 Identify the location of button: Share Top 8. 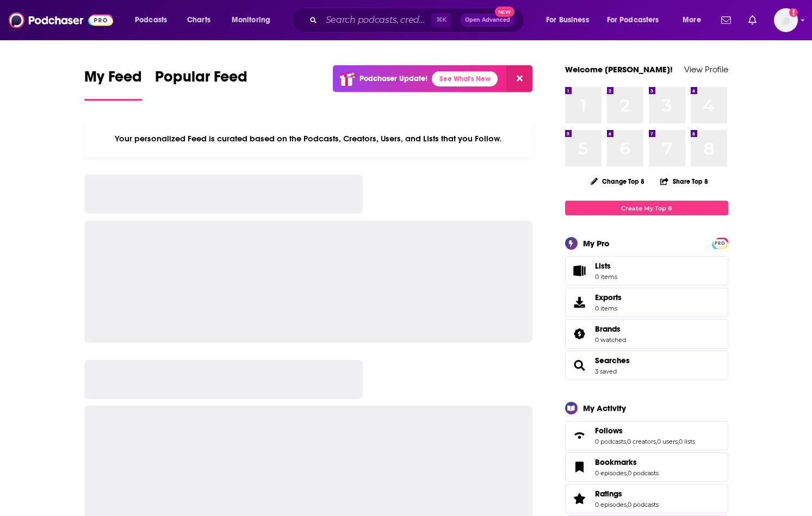
(684, 181).